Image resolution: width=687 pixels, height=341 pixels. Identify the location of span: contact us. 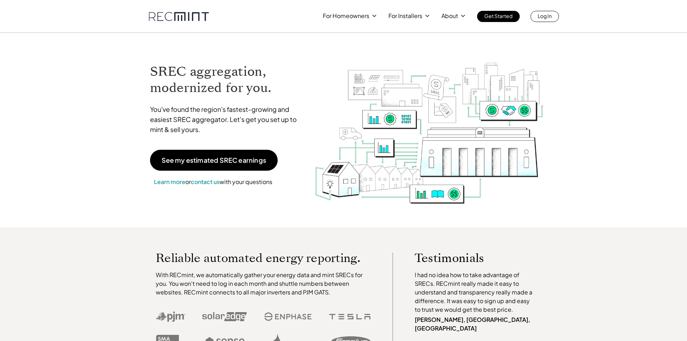
(205, 181).